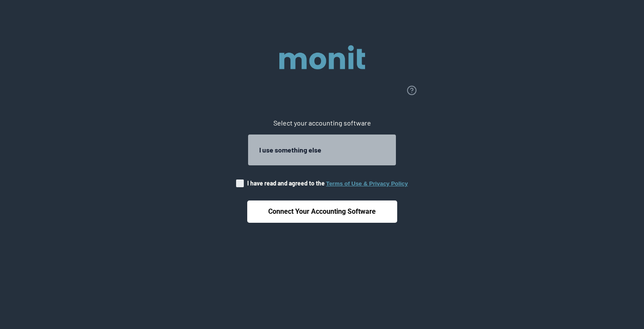 Image resolution: width=644 pixels, height=329 pixels. I want to click on span: I use something else, so click(290, 149).